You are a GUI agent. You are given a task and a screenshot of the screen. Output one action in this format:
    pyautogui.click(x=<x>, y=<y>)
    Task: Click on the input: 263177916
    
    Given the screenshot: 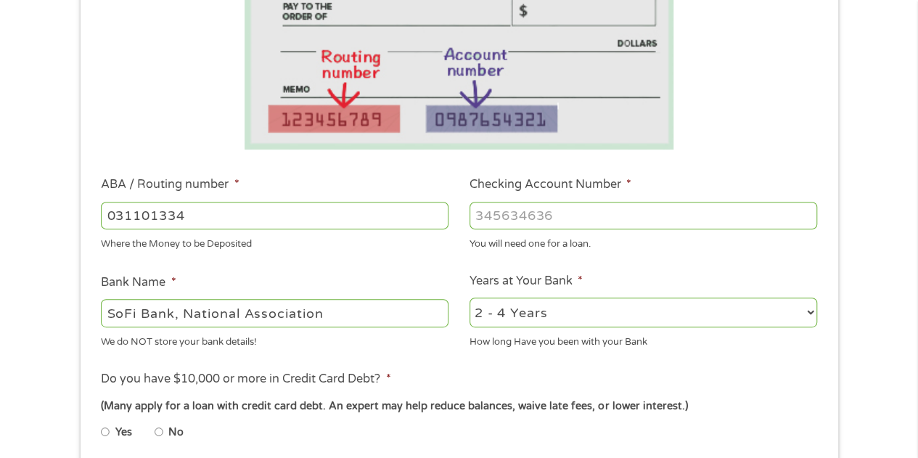 What is the action you would take?
    pyautogui.click(x=274, y=216)
    